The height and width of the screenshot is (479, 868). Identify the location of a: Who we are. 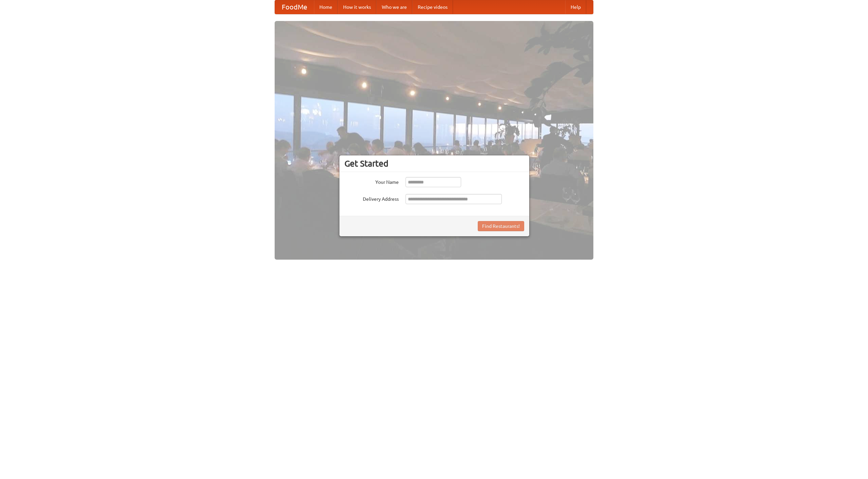
(394, 7).